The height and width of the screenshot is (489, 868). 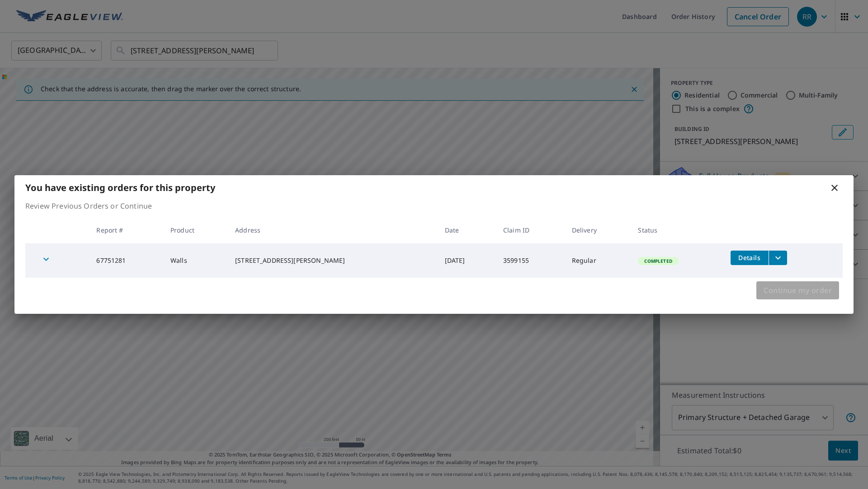 What do you see at coordinates (597, 260) in the screenshot?
I see `td: Regular` at bounding box center [597, 260].